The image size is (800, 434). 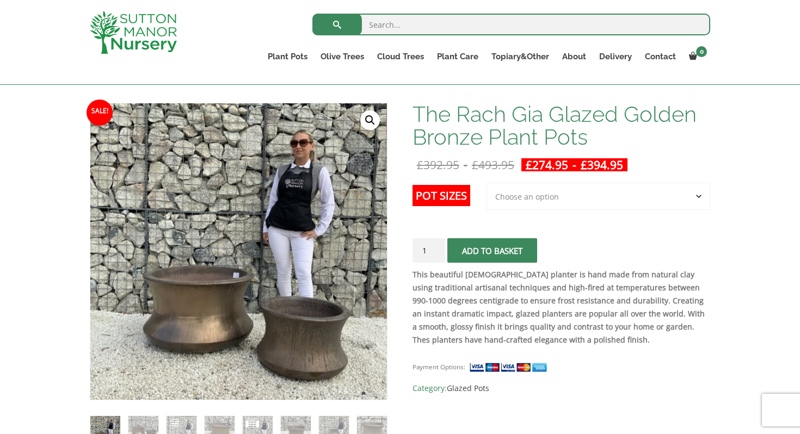 What do you see at coordinates (441, 195) in the screenshot?
I see `label: Pot Sizes` at bounding box center [441, 195].